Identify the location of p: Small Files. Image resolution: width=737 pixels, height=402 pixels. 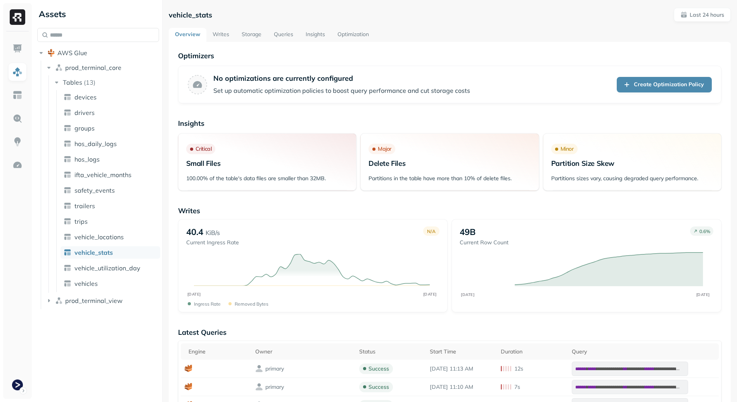
(267, 163).